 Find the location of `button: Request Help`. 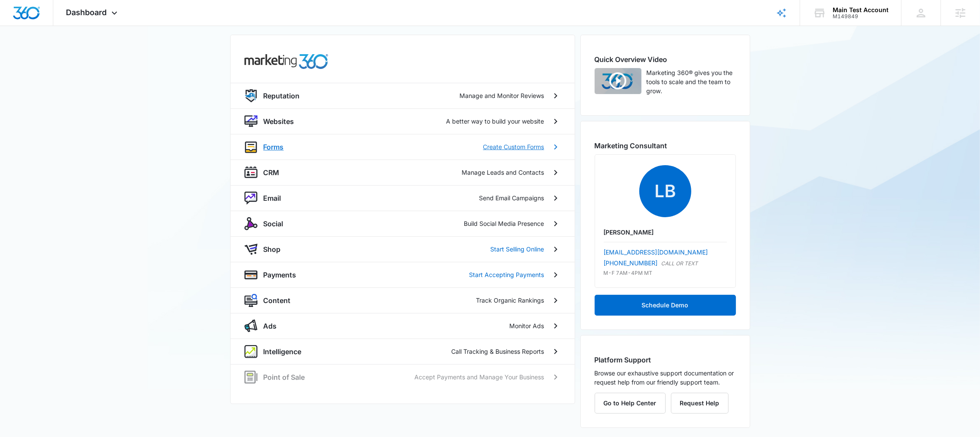

button: Request Help is located at coordinates (700, 403).